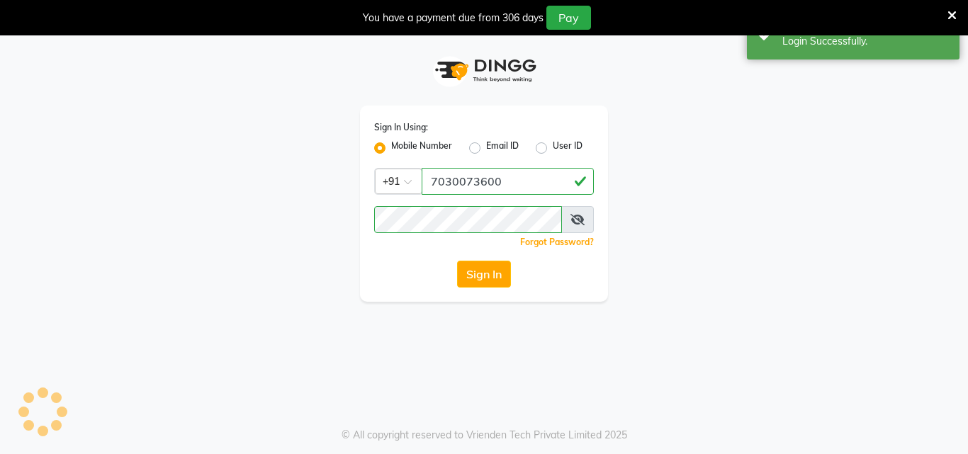 This screenshot has height=454, width=968. What do you see at coordinates (453, 18) in the screenshot?
I see `div: You have a payment due from 306 days` at bounding box center [453, 18].